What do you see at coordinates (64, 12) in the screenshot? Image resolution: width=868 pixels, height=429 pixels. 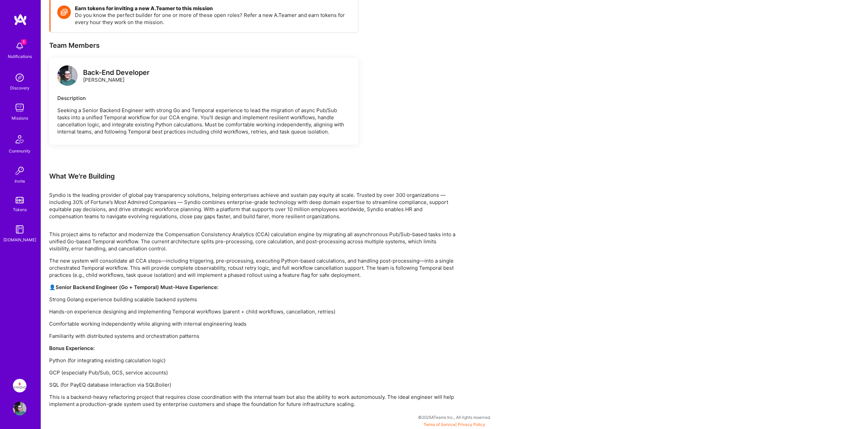 I see `img: Token icon` at bounding box center [64, 12].